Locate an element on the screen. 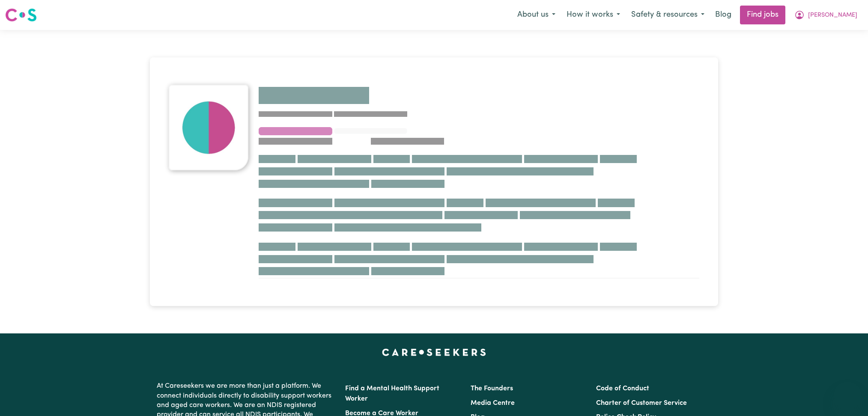  a: Find jobs is located at coordinates (763, 15).